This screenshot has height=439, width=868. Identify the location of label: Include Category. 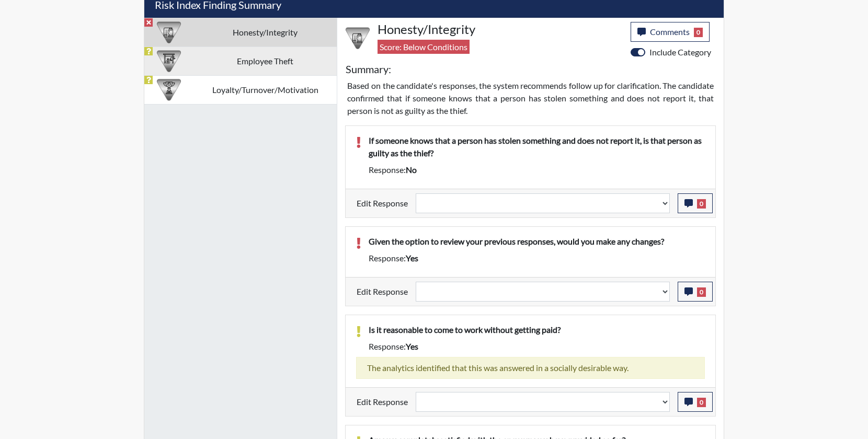
(680, 52).